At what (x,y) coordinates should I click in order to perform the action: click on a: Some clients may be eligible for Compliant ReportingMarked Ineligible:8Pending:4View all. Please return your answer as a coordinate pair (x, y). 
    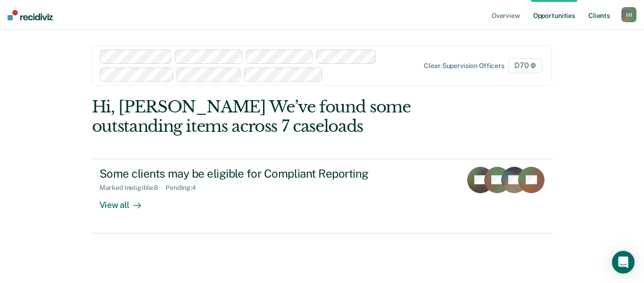
    Looking at the image, I should click on (322, 196).